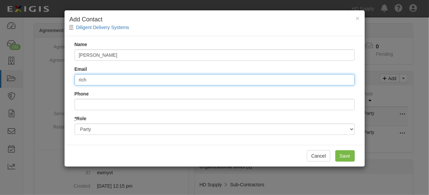 The height and width of the screenshot is (195, 429). Describe the element at coordinates (345, 156) in the screenshot. I see `input: Save` at that location.